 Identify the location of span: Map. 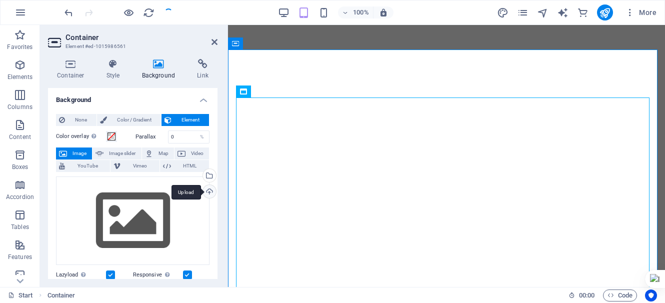
(164, 154).